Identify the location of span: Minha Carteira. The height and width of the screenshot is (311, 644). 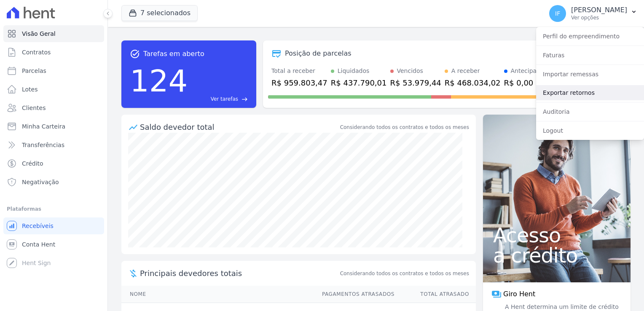
(43, 127).